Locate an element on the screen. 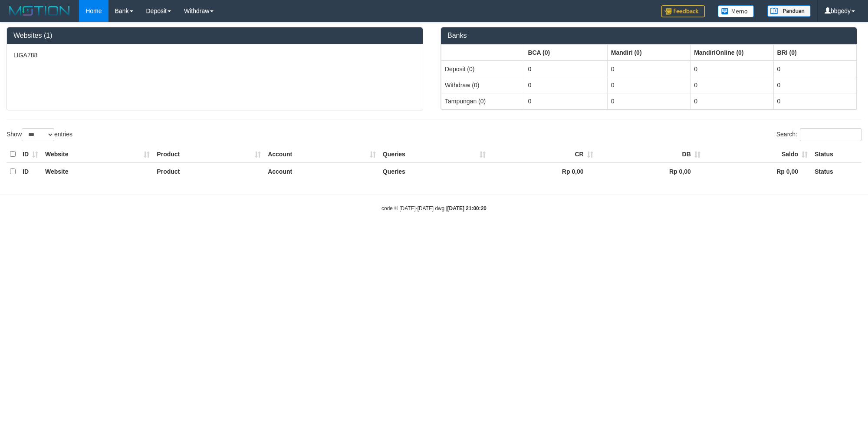 The height and width of the screenshot is (426, 868). img: Feedback.jpg is located at coordinates (683, 12).